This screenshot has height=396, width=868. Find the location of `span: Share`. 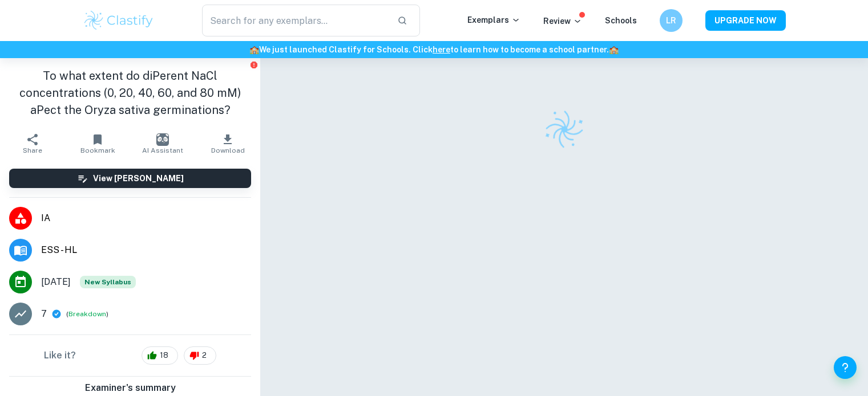

span: Share is located at coordinates (32, 151).